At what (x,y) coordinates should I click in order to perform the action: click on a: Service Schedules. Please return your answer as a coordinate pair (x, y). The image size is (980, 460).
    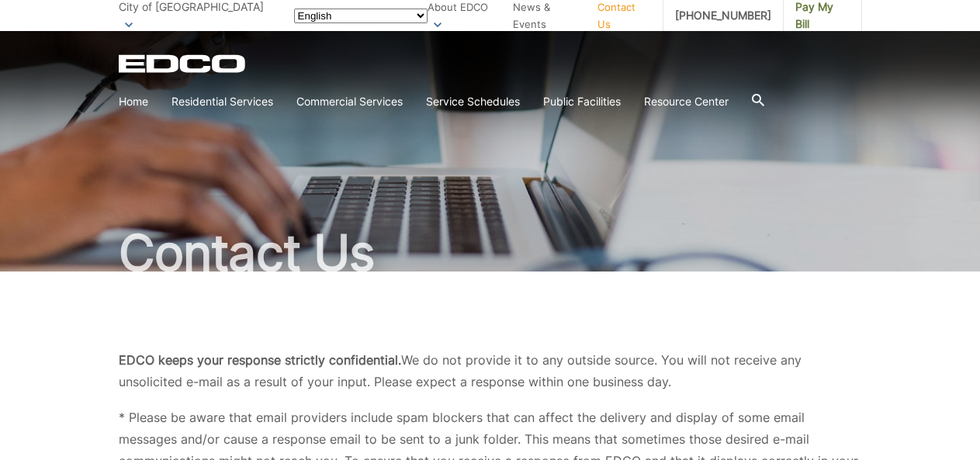
    Looking at the image, I should click on (473, 102).